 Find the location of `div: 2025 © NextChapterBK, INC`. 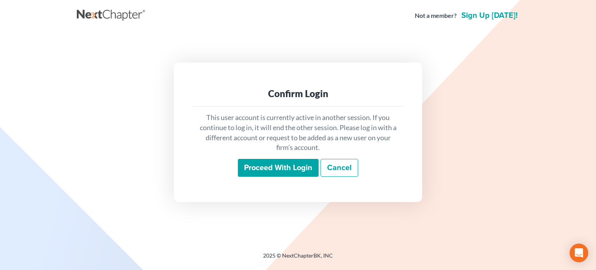

div: 2025 © NextChapterBK, INC is located at coordinates (298, 258).